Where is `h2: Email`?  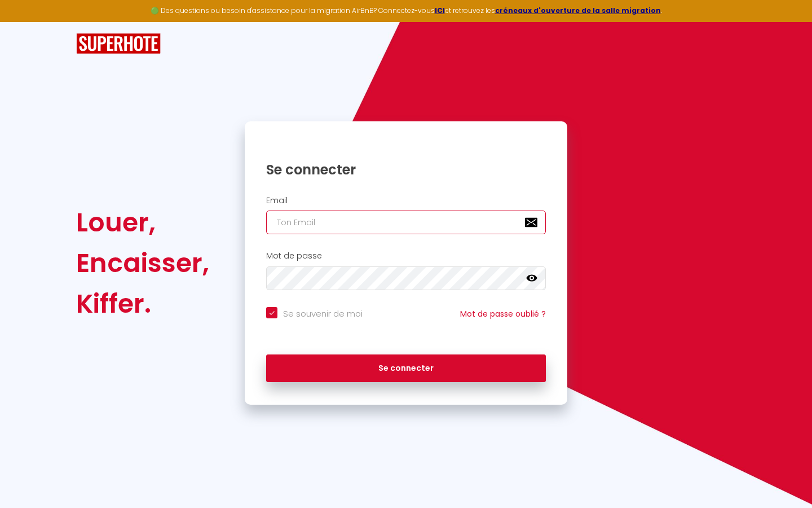
h2: Email is located at coordinates (406, 200).